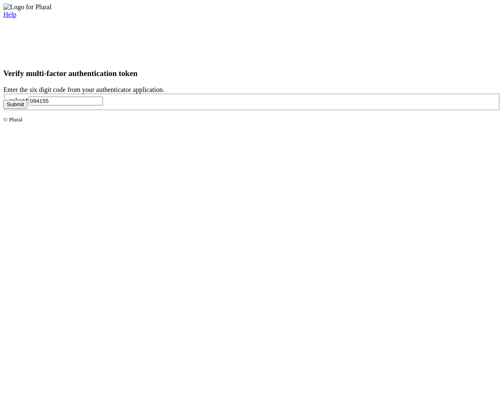 The image size is (504, 420). What do you see at coordinates (15, 104) in the screenshot?
I see `button: Submit` at bounding box center [15, 104].